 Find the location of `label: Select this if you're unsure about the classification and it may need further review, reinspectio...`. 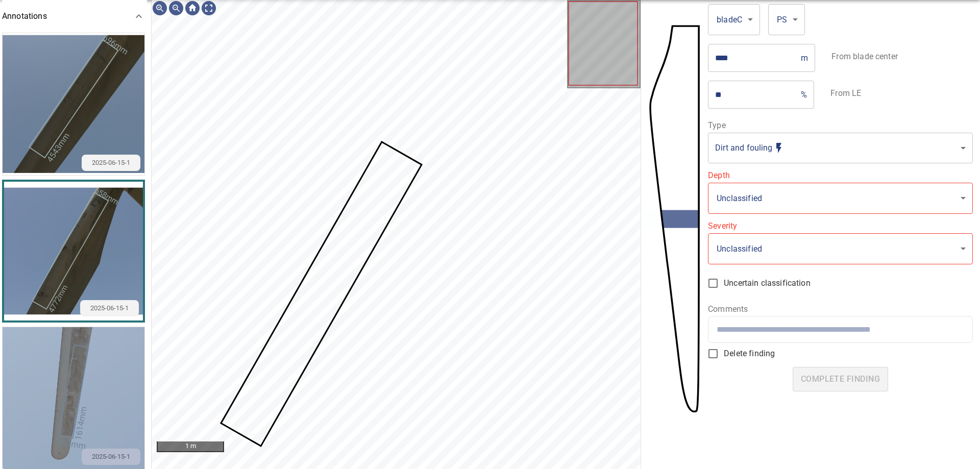

label: Select this if you're unsure about the classification and it may need further review, reinspectio... is located at coordinates (833, 283).